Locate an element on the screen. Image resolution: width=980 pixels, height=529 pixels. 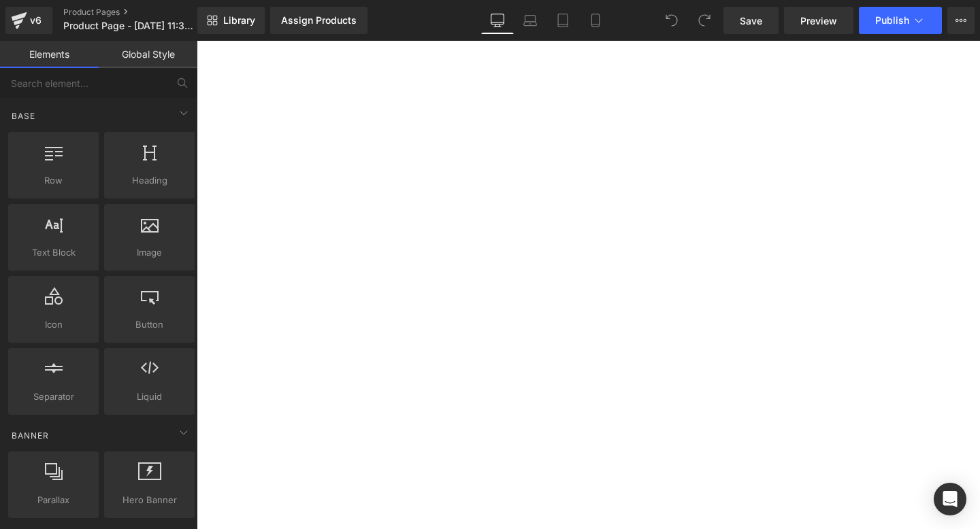
button: Publish is located at coordinates (900, 21).